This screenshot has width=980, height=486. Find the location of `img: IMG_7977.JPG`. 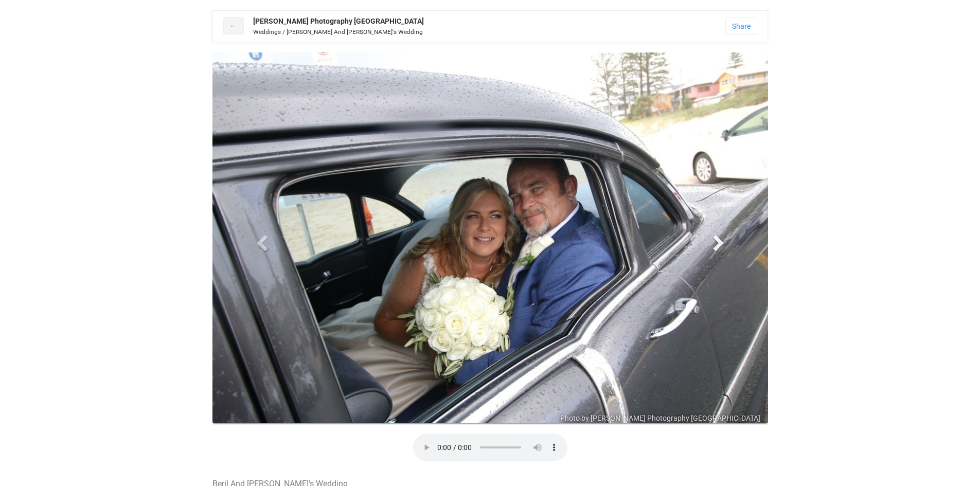

img: IMG_7977.JPG is located at coordinates (490, 238).